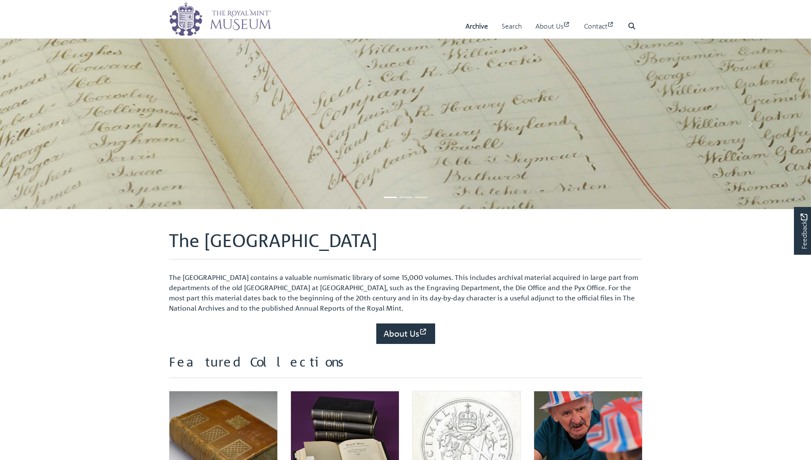  Describe the element at coordinates (220, 19) in the screenshot. I see `img: logo_wide.png` at that location.